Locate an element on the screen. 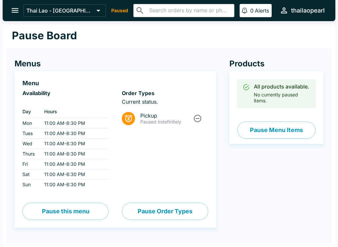  td: Wed is located at coordinates (31, 144).